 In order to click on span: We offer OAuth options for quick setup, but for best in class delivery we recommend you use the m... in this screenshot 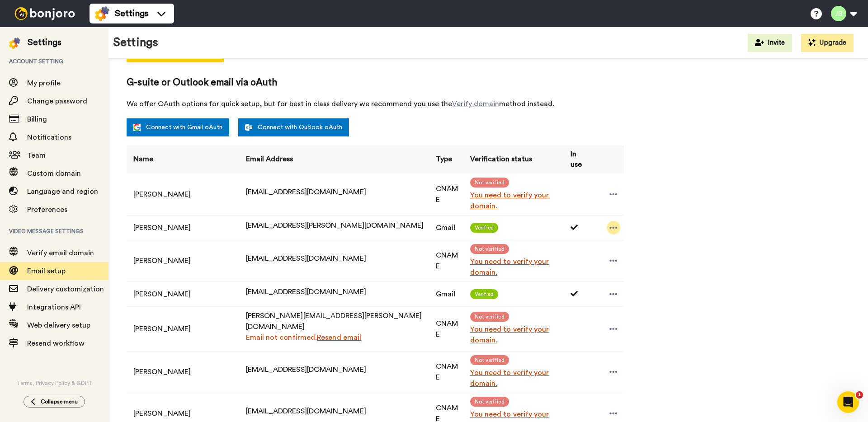, I will do `click(375, 104)`.